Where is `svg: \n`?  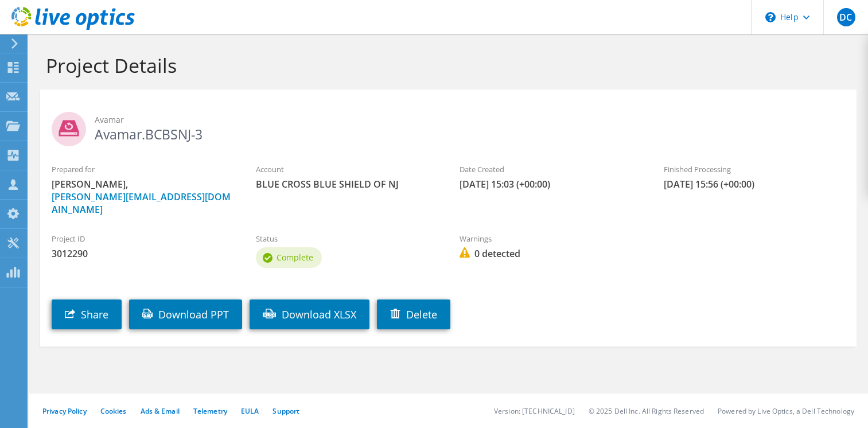
svg: \n is located at coordinates (771, 17).